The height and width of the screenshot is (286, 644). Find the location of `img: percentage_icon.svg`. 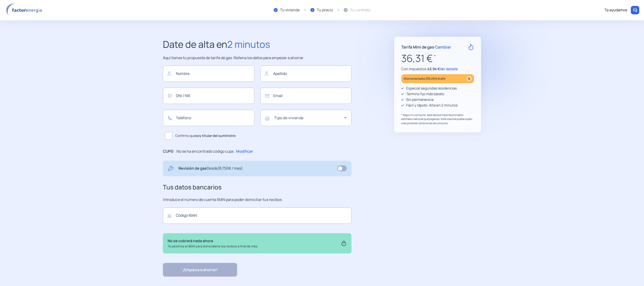

img: percentage_icon.svg is located at coordinates (469, 79).